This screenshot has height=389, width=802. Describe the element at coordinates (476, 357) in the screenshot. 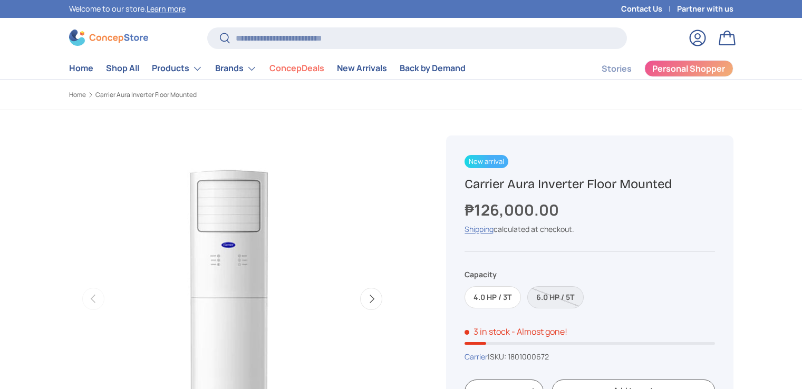

I see `a: Carrier` at that location.